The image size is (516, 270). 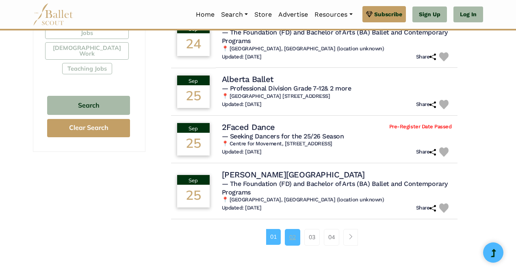 I want to click on img: gem.svg, so click(x=369, y=14).